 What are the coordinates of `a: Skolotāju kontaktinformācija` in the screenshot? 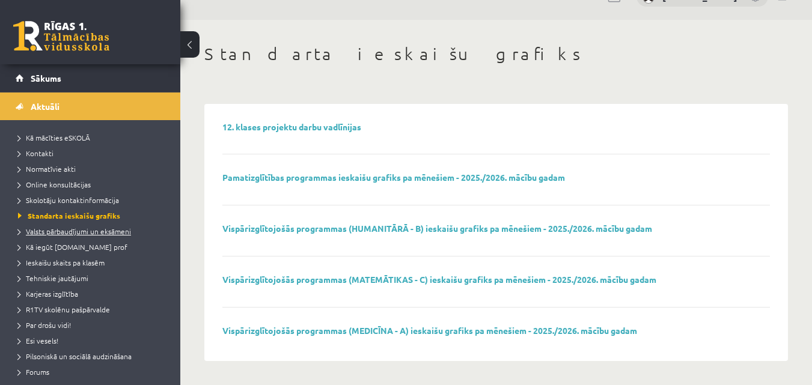 It's located at (93, 200).